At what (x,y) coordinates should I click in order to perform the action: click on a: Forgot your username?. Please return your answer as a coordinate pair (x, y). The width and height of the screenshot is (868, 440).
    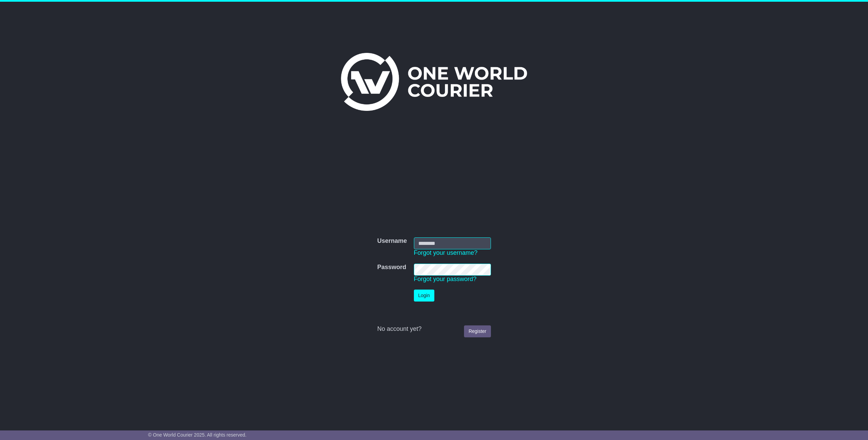
    Looking at the image, I should click on (446, 253).